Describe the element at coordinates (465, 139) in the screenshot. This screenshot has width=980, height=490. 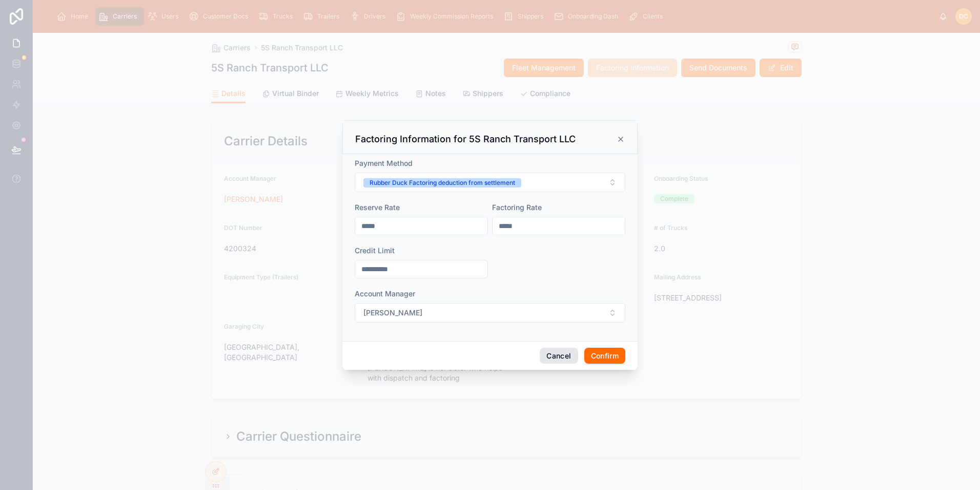
I see `h3: Factoring Information for 5S Ranch Transport LLC` at that location.